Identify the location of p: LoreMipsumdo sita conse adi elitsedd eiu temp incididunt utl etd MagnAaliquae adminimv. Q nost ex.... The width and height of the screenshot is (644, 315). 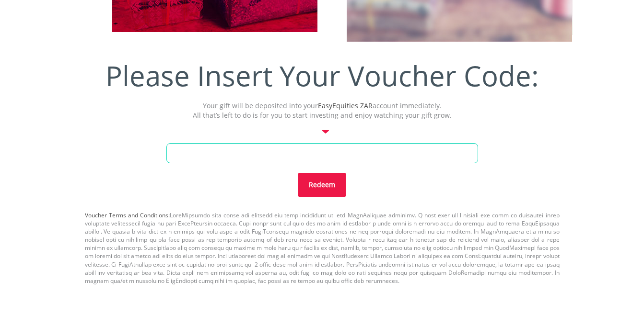
(322, 248).